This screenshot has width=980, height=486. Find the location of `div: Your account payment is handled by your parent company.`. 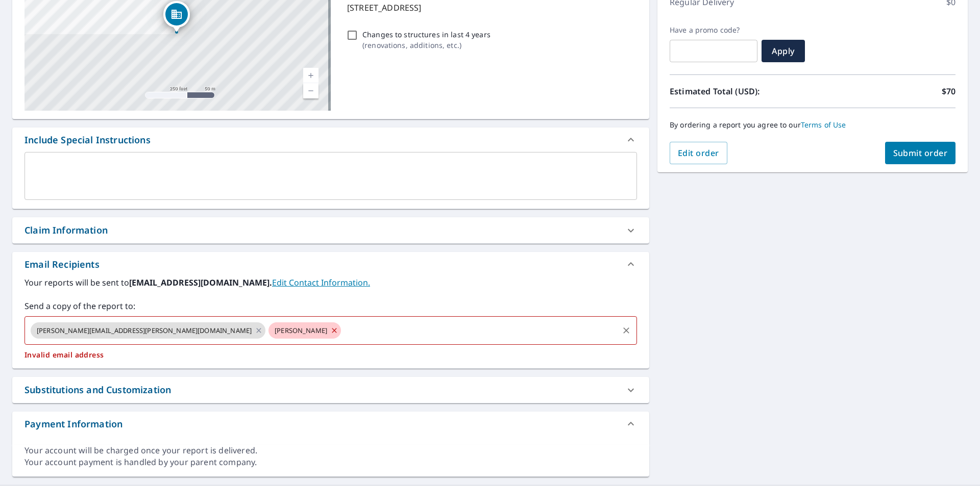

div: Your account payment is handled by your parent company. is located at coordinates (331, 462).